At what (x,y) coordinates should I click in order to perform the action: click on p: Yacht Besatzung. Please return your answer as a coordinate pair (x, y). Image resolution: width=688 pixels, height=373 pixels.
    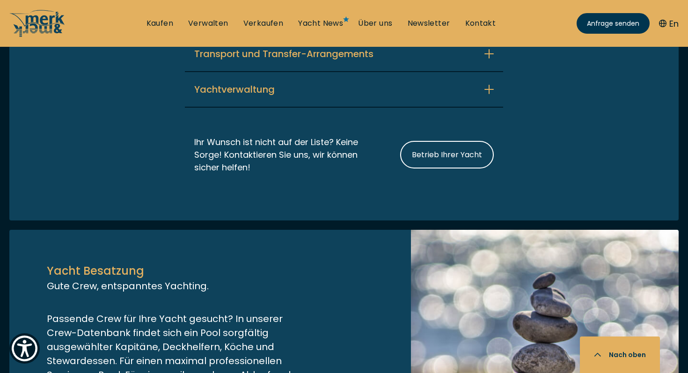
    Looking at the image, I should click on (210, 270).